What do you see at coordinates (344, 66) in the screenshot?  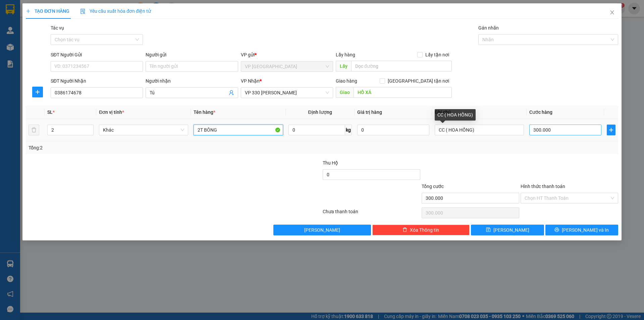 I see `span: Lấy` at bounding box center [344, 66].